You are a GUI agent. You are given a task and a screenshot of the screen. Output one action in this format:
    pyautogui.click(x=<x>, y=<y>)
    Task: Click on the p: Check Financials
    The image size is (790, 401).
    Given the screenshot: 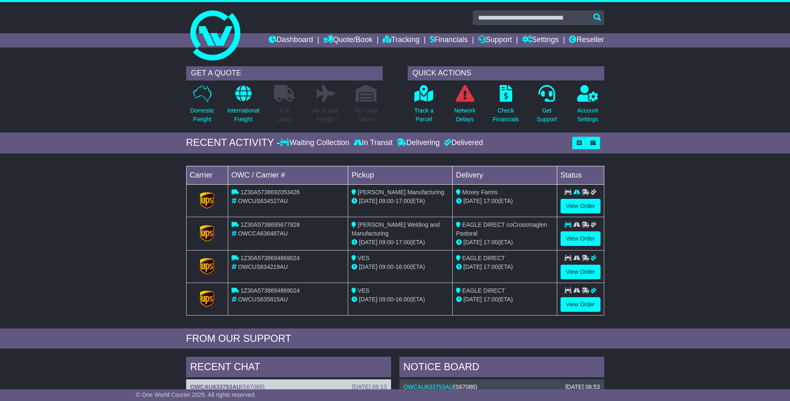 What is the action you would take?
    pyautogui.click(x=506, y=115)
    